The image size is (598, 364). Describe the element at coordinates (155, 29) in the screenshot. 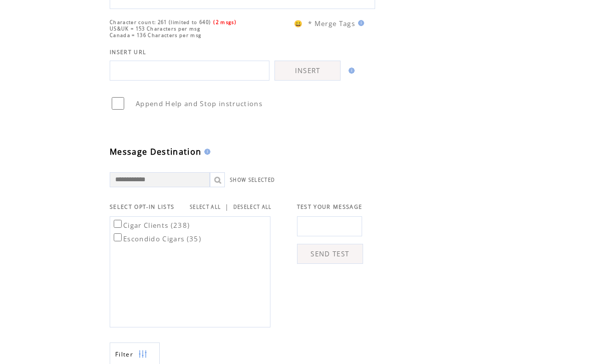

I see `span: US&UK = 153 Characters per msg` at that location.